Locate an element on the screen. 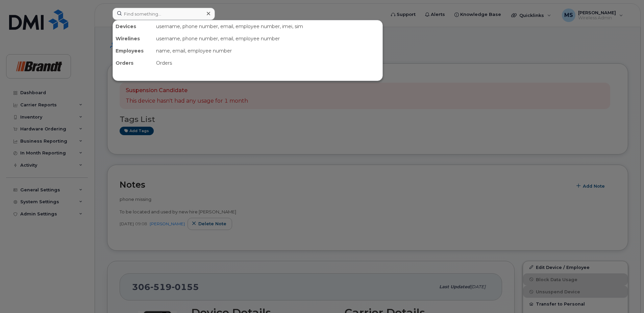 This screenshot has height=313, width=644. div: Employees is located at coordinates (133, 51).